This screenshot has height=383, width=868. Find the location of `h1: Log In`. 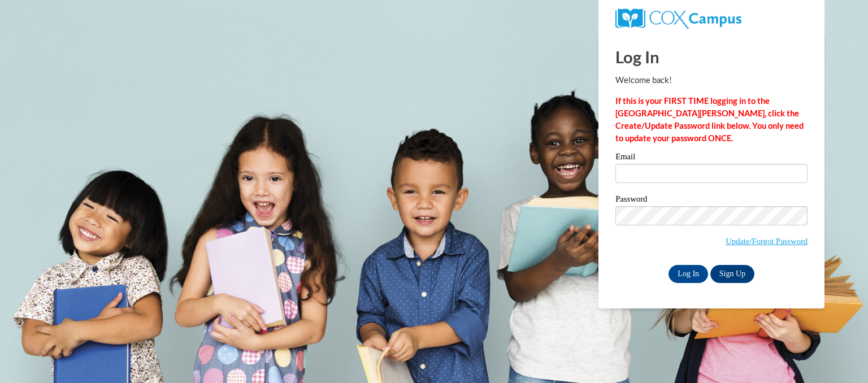

h1: Log In is located at coordinates (711, 56).